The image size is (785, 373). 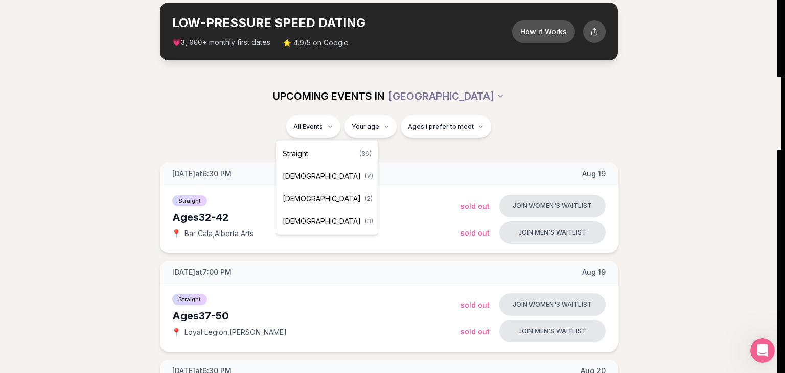 I want to click on span: ( 2 ), so click(x=368, y=199).